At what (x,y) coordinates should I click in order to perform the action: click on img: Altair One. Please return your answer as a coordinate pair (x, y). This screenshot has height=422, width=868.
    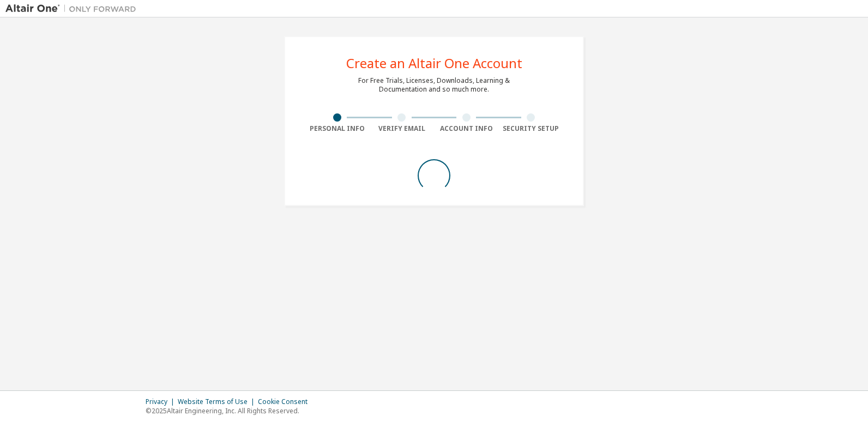
    Looking at the image, I should click on (74, 9).